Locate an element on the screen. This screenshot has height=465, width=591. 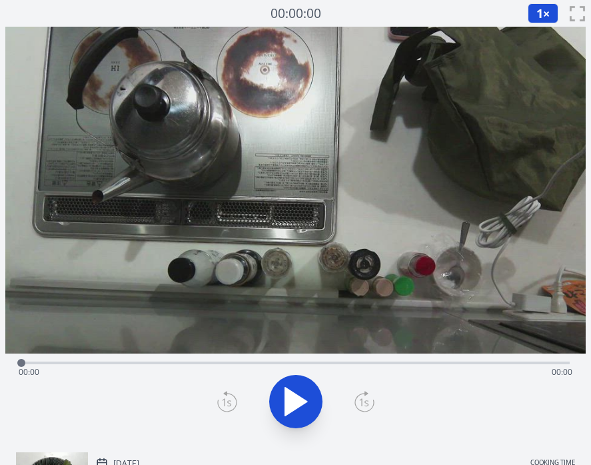
span: 1 is located at coordinates (540, 13).